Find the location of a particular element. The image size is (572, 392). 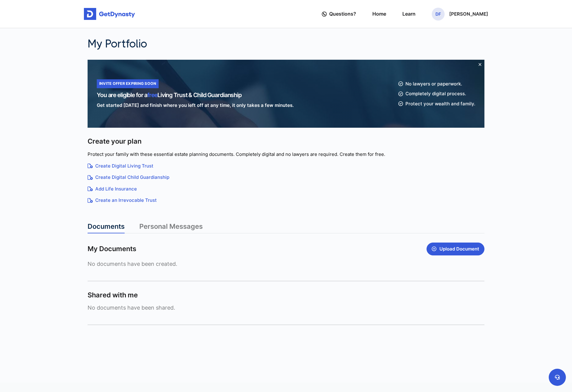

a: Create Digital Child Guardianship is located at coordinates (286, 177).